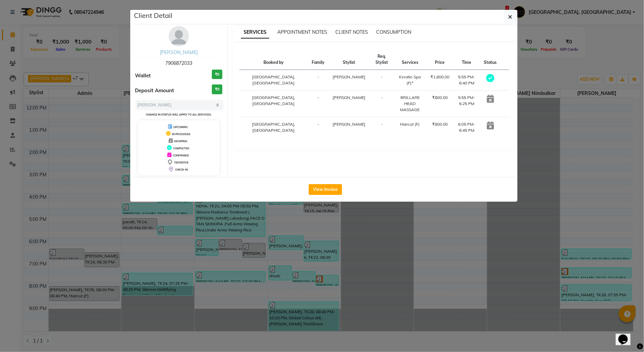  Describe the element at coordinates (182, 169) in the screenshot. I see `span: CHECK-IN` at that location.